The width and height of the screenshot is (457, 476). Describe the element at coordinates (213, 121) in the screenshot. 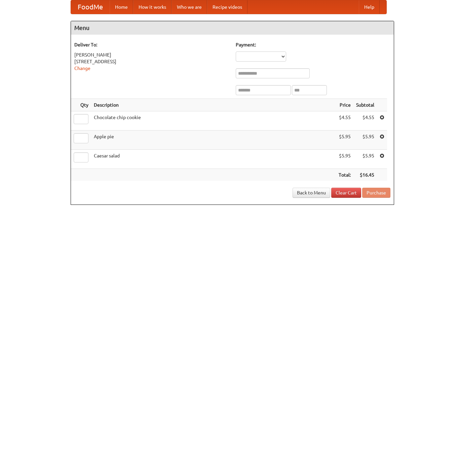

I see `td: Chocolate chip cookie` at that location.